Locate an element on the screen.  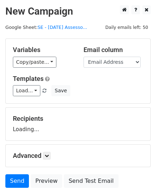
h5: Recipients is located at coordinates (78, 119).